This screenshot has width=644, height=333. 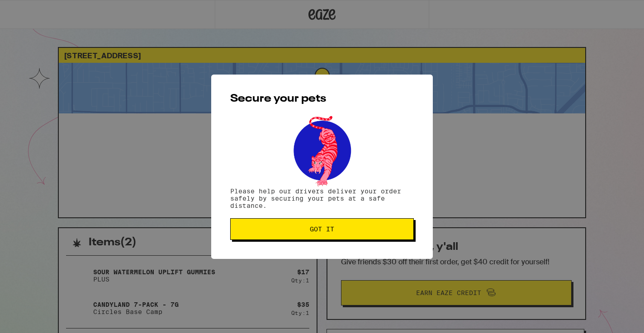 I want to click on button: Got it, so click(x=322, y=229).